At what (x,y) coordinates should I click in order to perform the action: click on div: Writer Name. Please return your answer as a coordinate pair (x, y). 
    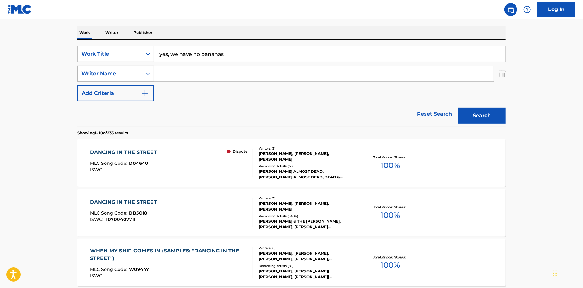
    Looking at the image, I should click on (110, 74).